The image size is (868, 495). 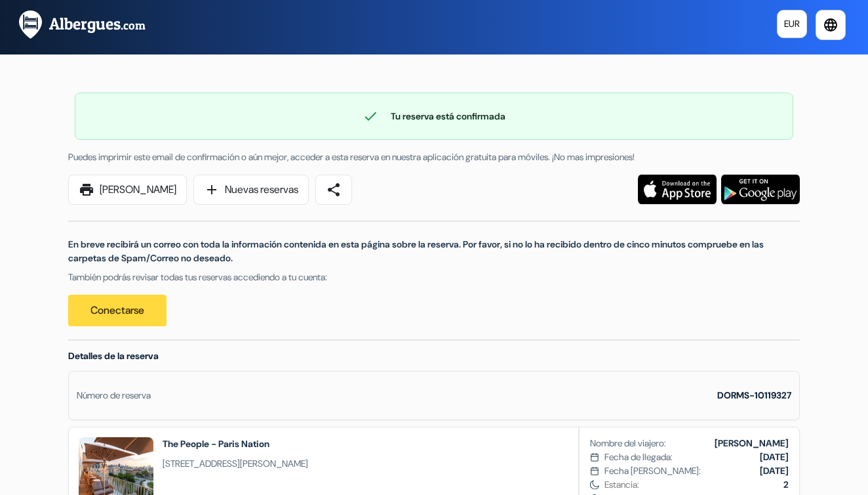 I want to click on span: share, so click(x=334, y=190).